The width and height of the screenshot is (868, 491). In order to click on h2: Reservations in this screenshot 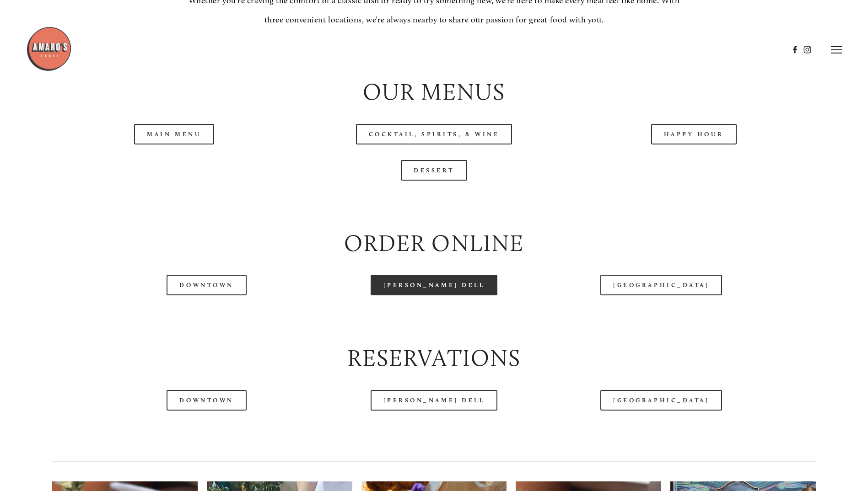, I will do `click(433, 358)`.